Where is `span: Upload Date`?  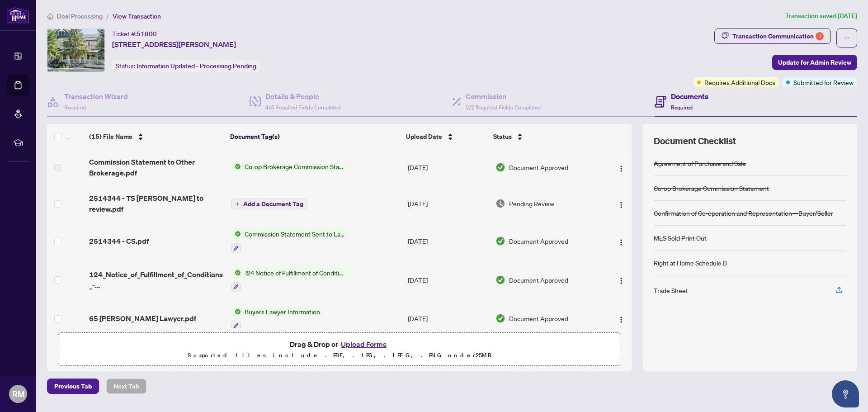
span: Upload Date is located at coordinates (424, 136).